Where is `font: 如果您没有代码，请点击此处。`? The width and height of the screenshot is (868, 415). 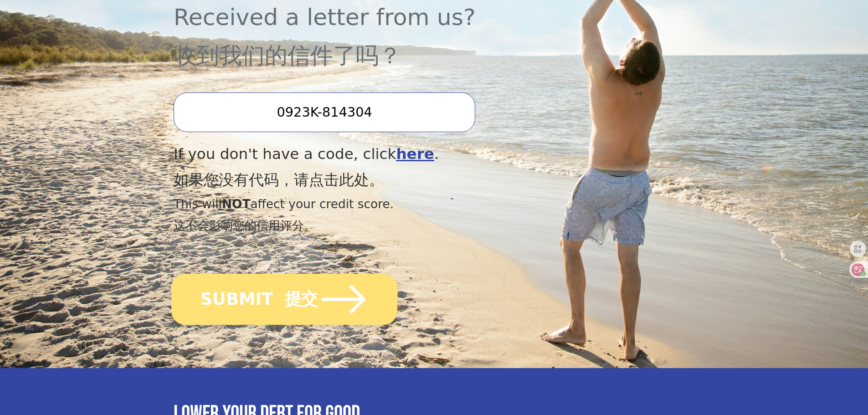 font: 如果您没有代码，请点击此处。 is located at coordinates (279, 181).